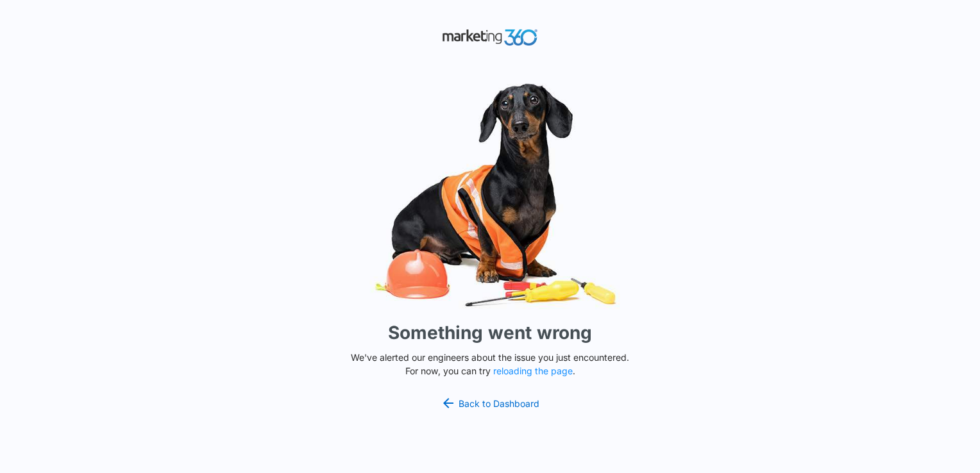  Describe the element at coordinates (490, 195) in the screenshot. I see `img: Sad Dog` at that location.